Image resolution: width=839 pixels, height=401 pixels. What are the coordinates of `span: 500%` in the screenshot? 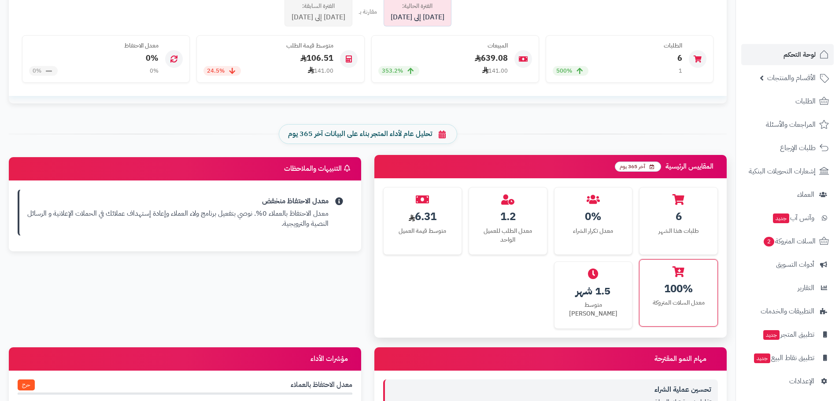 It's located at (564, 71).